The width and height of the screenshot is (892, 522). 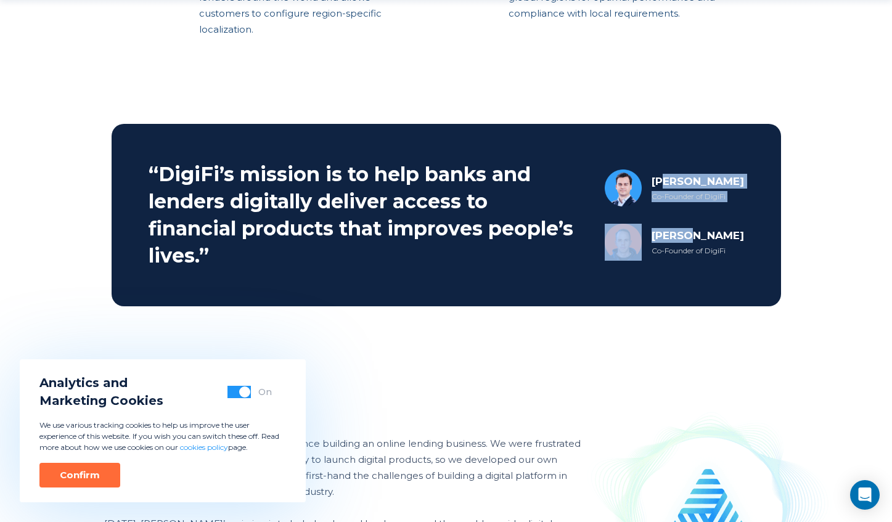 What do you see at coordinates (265, 392) in the screenshot?
I see `div: On` at bounding box center [265, 392].